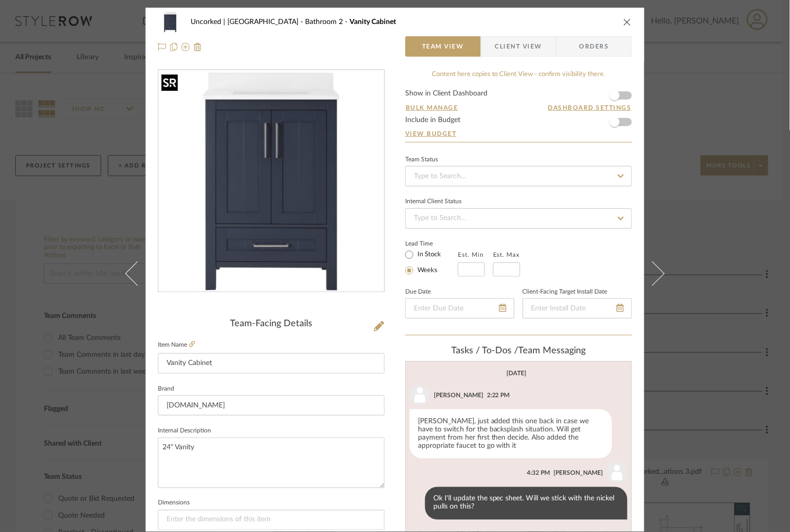 The width and height of the screenshot is (790, 532). What do you see at coordinates (176, 345) in the screenshot?
I see `label: Item Name` at bounding box center [176, 345].